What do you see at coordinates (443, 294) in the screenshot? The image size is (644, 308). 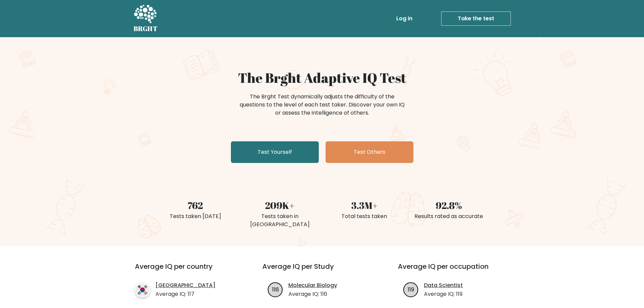 I see `p: Average IQ: 119` at bounding box center [443, 294].